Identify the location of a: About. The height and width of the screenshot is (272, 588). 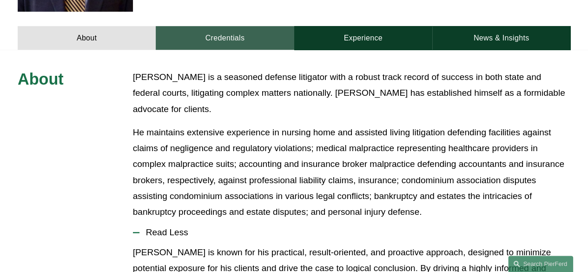
(86, 38).